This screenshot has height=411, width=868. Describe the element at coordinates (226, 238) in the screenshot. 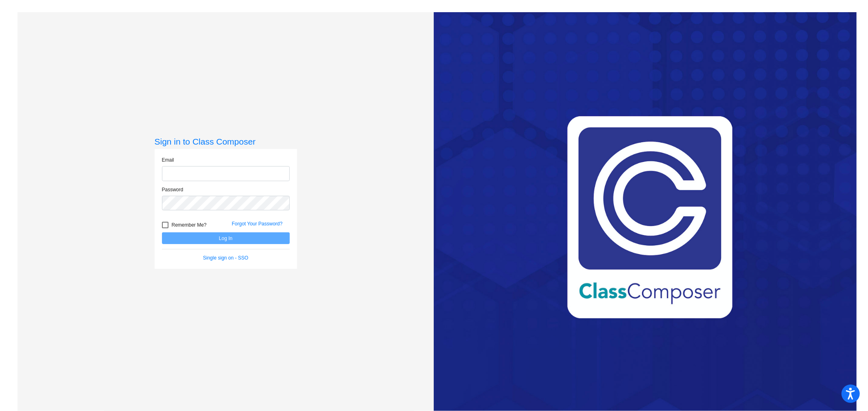

I see `button: Log In` at that location.